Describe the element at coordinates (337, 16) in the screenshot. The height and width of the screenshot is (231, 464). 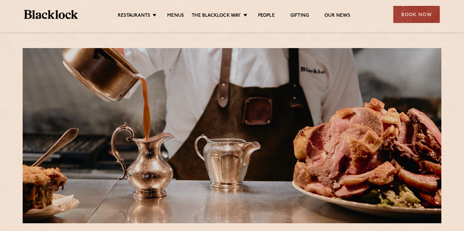
I see `a: Our News` at that location.